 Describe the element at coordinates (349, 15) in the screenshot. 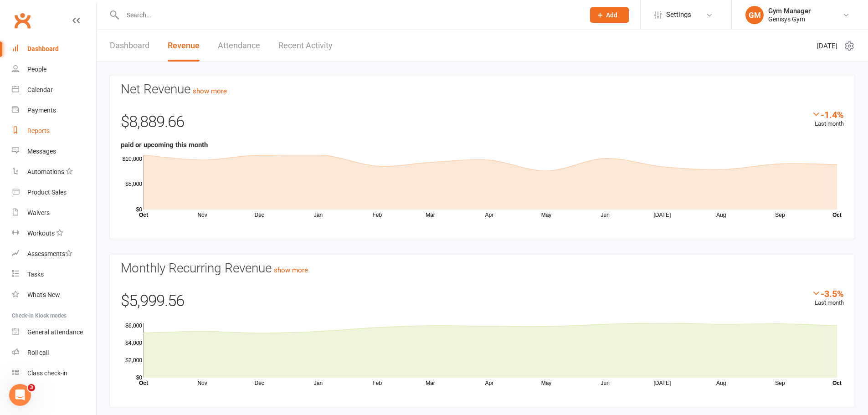

I see `input: Search...` at that location.